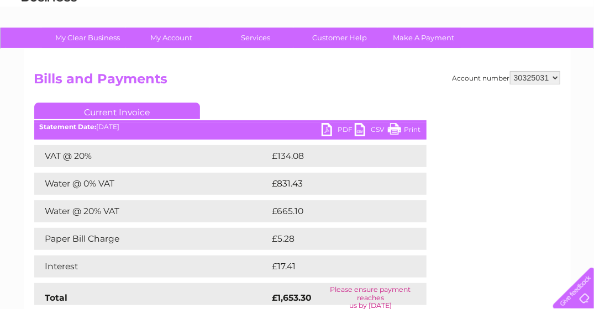 This screenshot has height=309, width=594. Describe the element at coordinates (505, 51) in the screenshot. I see `a: Blog` at that location.